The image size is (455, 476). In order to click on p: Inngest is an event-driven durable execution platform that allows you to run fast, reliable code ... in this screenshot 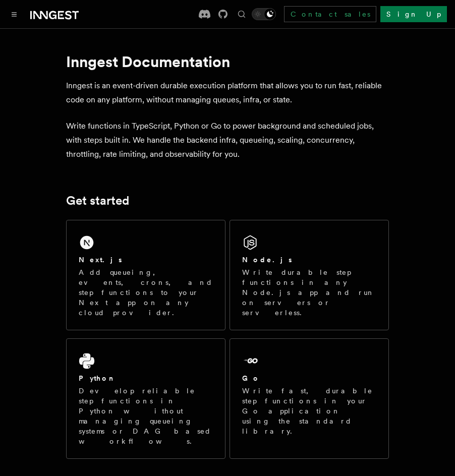, I will do `click(228, 93)`.